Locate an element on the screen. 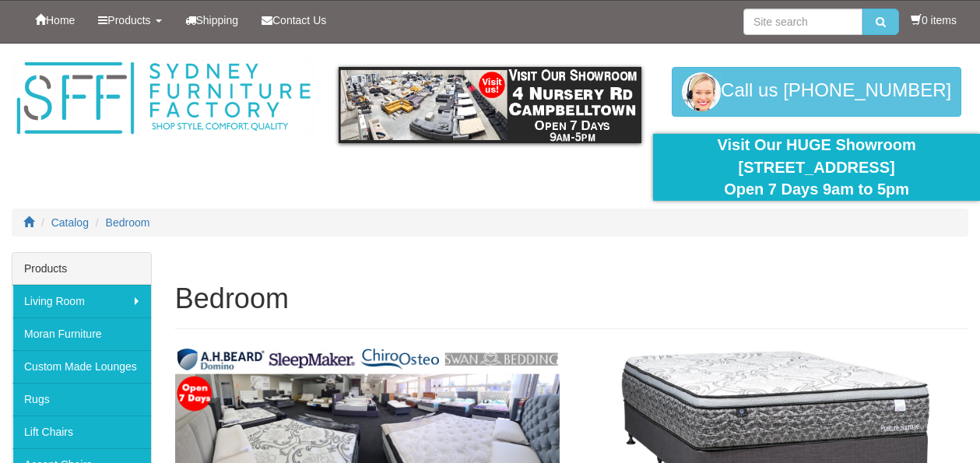  span: Home is located at coordinates (60, 20).